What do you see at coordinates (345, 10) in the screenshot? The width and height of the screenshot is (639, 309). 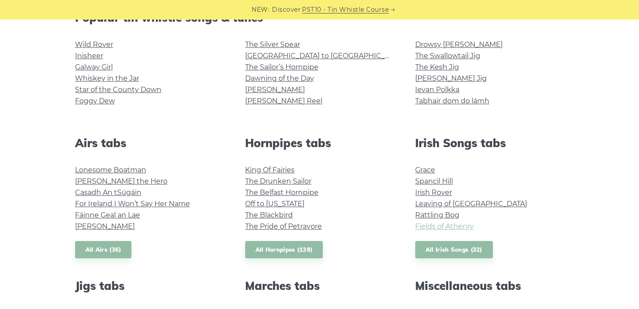 I see `a: PST10 - Tin Whistle Course` at bounding box center [345, 10].